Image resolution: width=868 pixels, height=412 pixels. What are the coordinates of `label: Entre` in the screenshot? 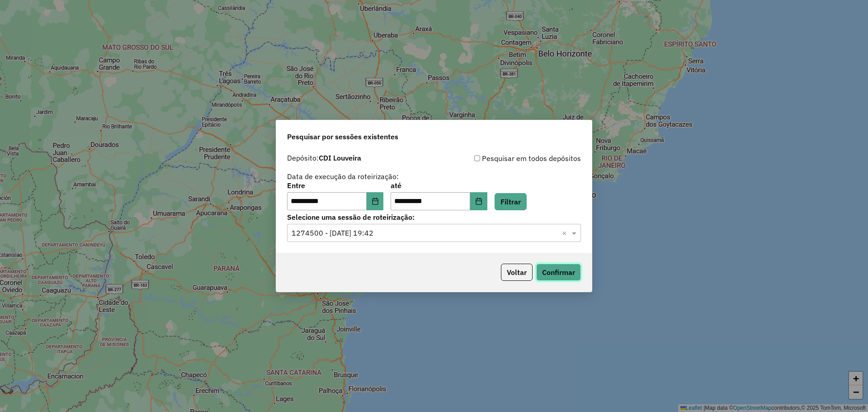 It's located at (335, 185).